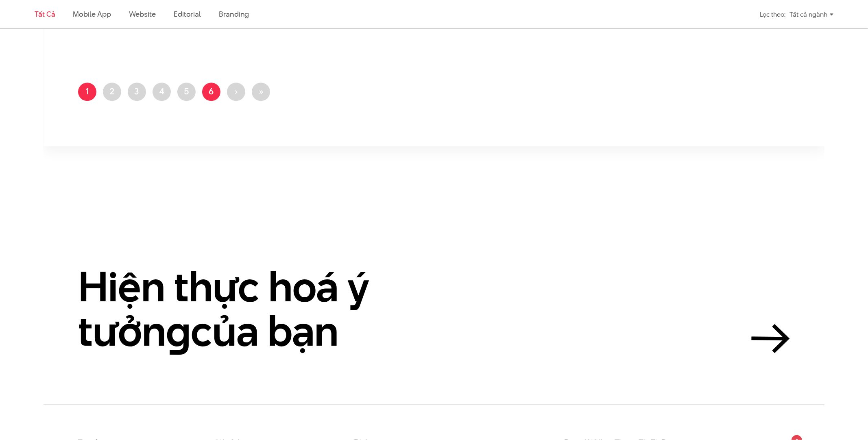 The image size is (868, 440). I want to click on a: Tất cả, so click(44, 14).